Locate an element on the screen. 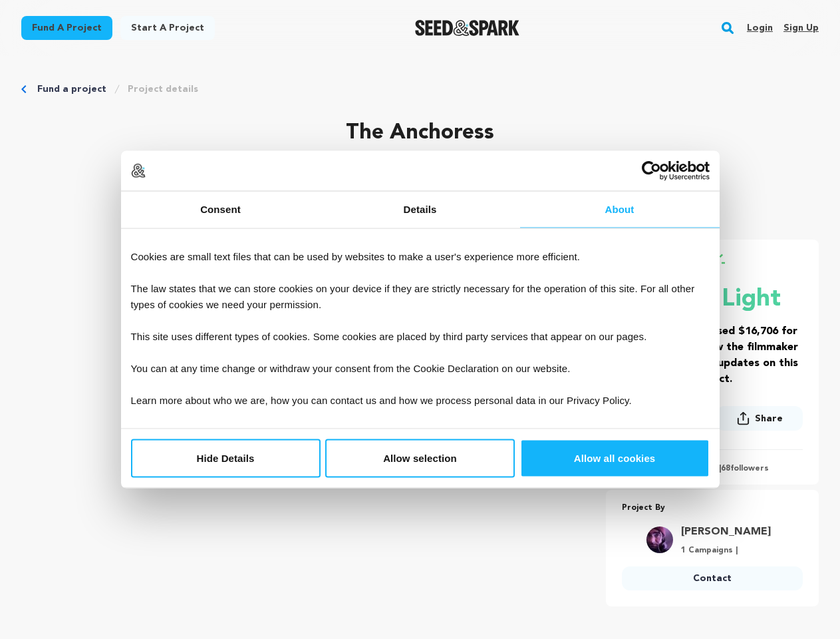  a: Usercentrics Cookiebot - opens in a new window is located at coordinates (651, 171).